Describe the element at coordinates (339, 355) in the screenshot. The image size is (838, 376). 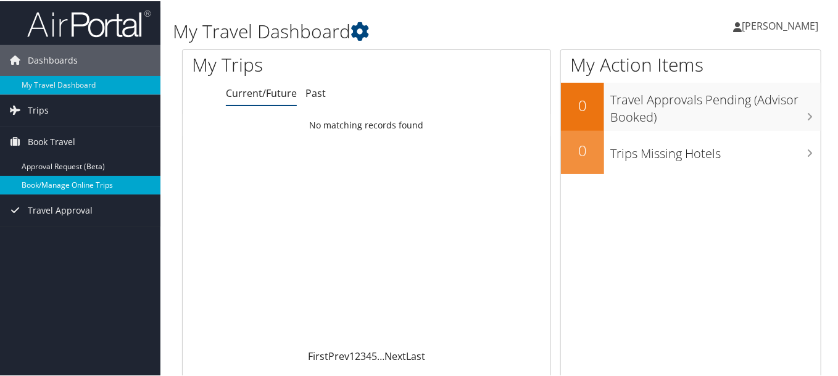
I see `a: Prev` at that location.